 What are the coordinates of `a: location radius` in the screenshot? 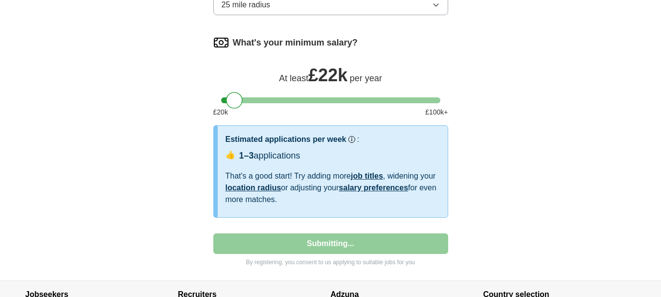 It's located at (254, 188).